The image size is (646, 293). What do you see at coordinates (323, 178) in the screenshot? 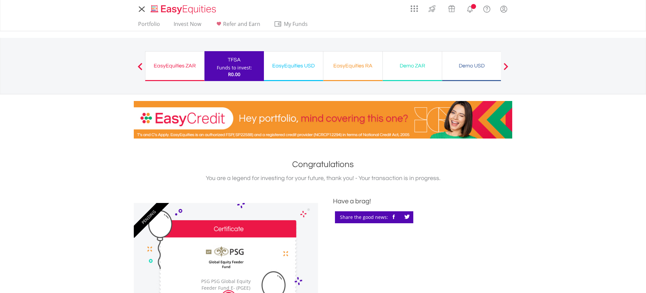
I see `div: You are a legend for investing for your future, thank you! - Your transaction is in progress.` at bounding box center [323, 178].